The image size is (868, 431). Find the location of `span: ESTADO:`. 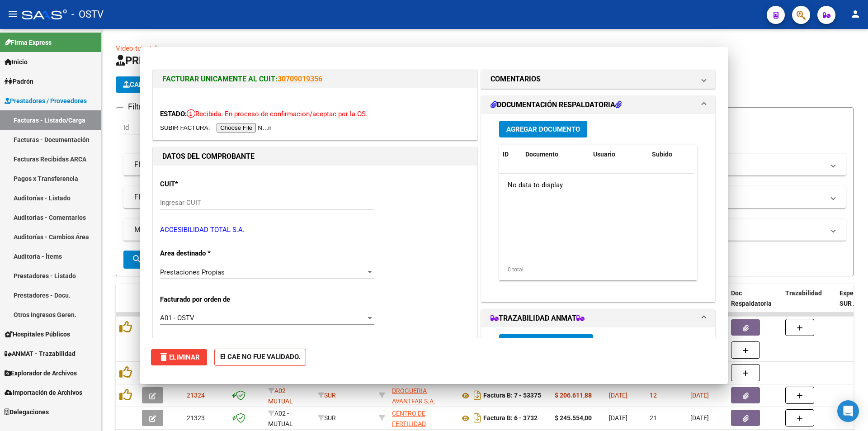

span: ESTADO: is located at coordinates (173, 114).